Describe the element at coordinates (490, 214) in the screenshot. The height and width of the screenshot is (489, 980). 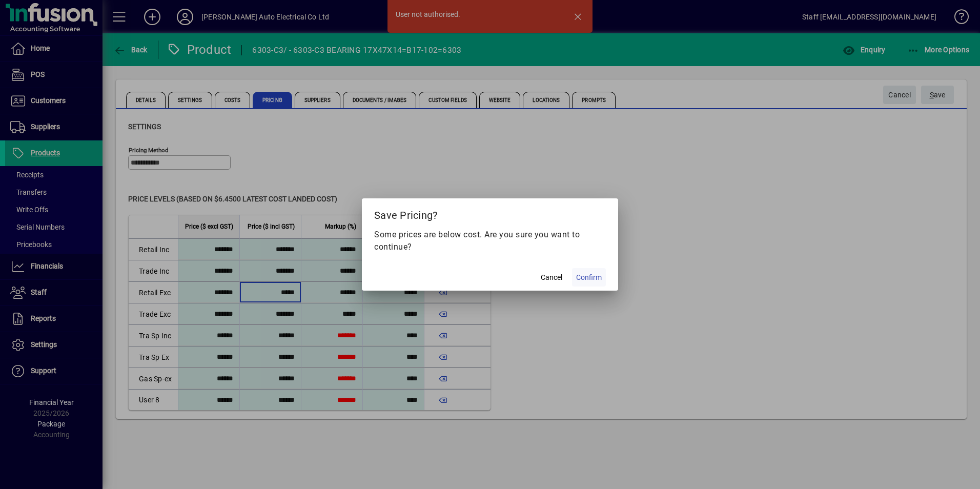
I see `h2: Save Pricing?` at that location.